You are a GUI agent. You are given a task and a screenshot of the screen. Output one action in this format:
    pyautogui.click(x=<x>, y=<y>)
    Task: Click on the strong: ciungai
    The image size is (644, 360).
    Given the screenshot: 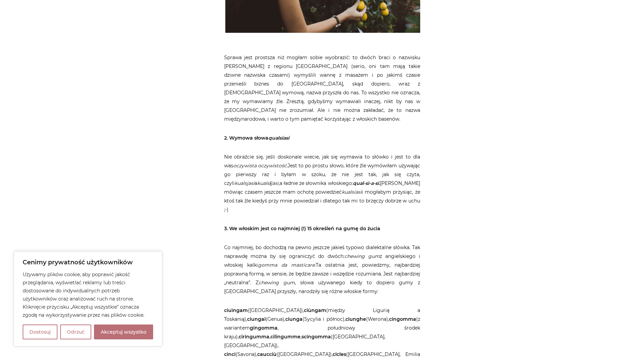 What is the action you would take?
    pyautogui.click(x=257, y=319)
    